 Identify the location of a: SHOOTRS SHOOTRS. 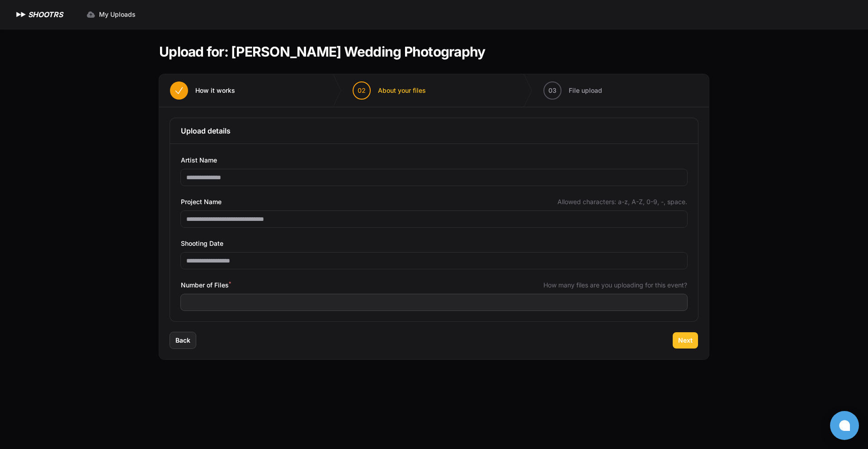
(38, 14).